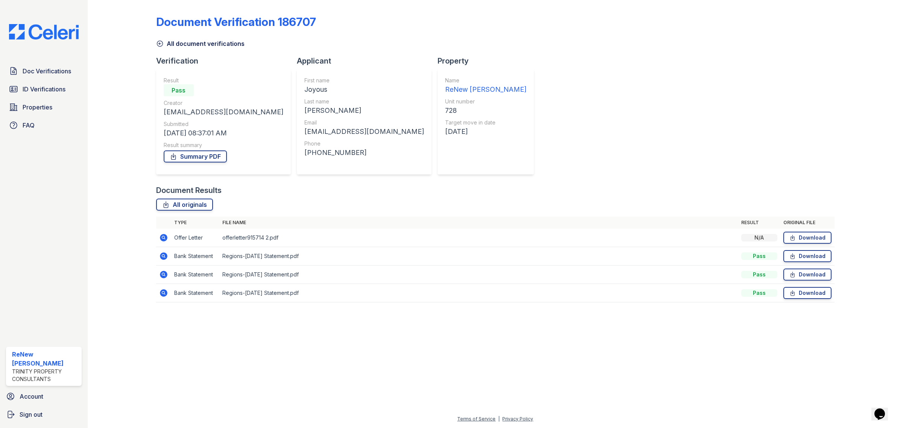  I want to click on td: Offer Letter, so click(195, 238).